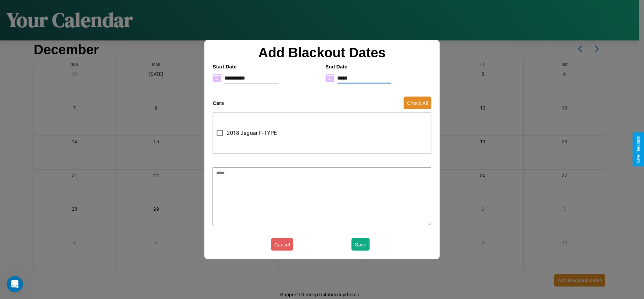 This screenshot has height=299, width=644. What do you see at coordinates (361, 244) in the screenshot?
I see `button: Save` at bounding box center [361, 244].